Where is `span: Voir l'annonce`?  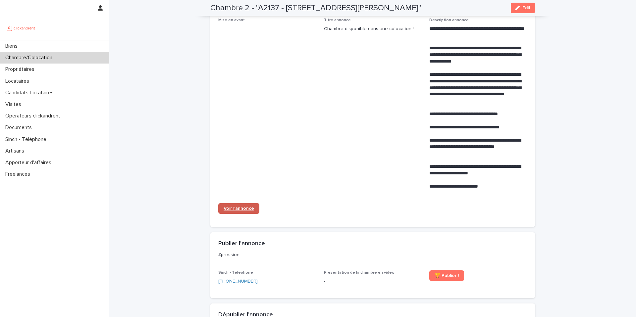 span: Voir l'annonce is located at coordinates (239, 209).